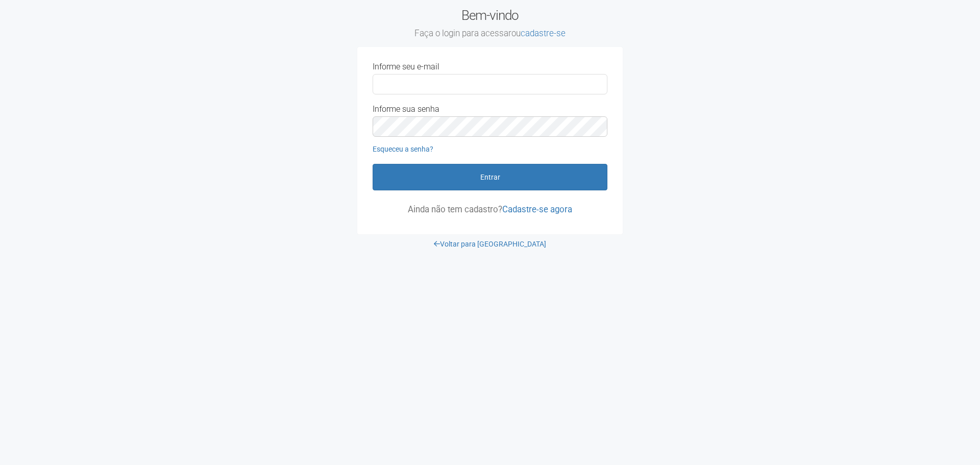 The height and width of the screenshot is (465, 980). Describe the element at coordinates (490, 34) in the screenshot. I see `small: Faça o login para acessar` at that location.